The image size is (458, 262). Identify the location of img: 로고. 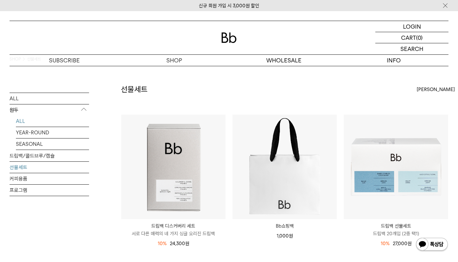
(229, 38).